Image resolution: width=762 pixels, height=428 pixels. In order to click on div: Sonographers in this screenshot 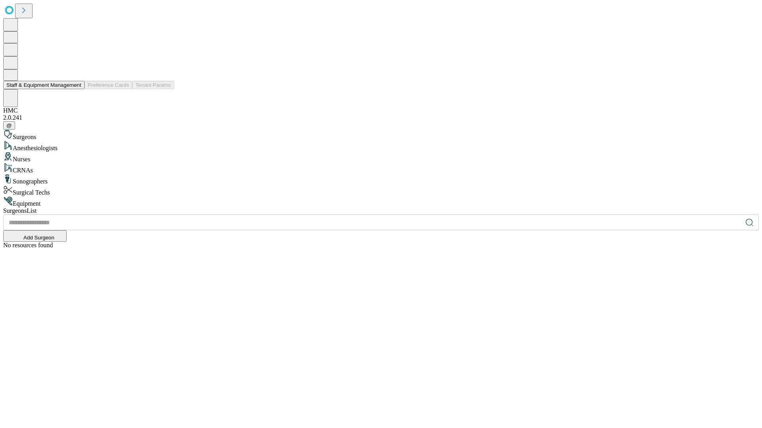, I will do `click(381, 180)`.